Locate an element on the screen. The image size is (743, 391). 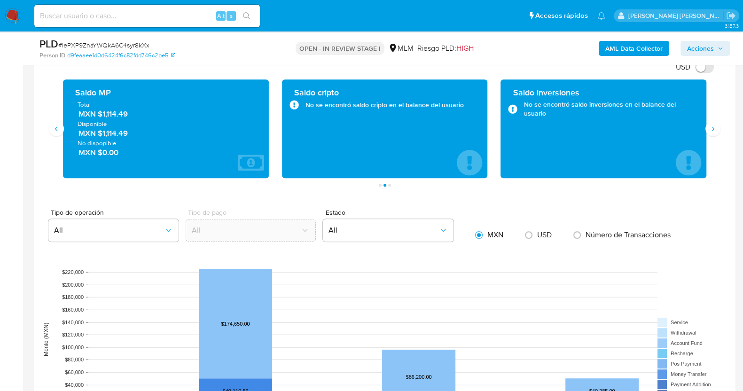
b: PLD is located at coordinates (49, 44).